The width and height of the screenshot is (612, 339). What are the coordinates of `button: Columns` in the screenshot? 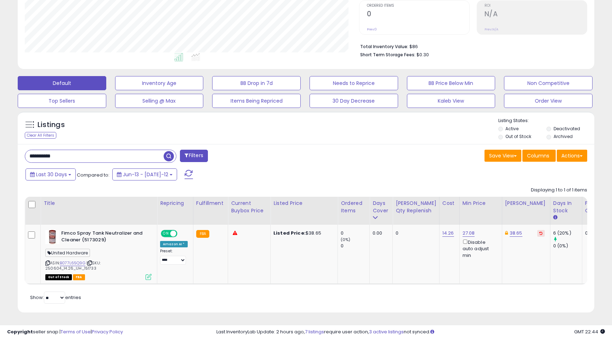 It's located at (539, 156).